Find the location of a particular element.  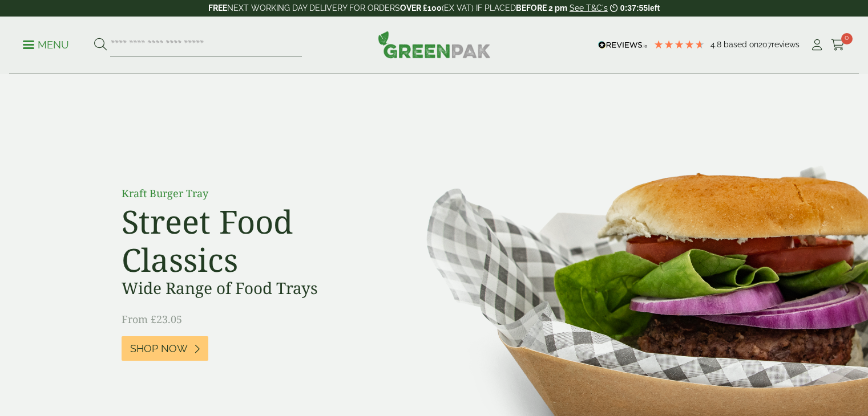

p: Kraft Burger Tray is located at coordinates (250, 194).